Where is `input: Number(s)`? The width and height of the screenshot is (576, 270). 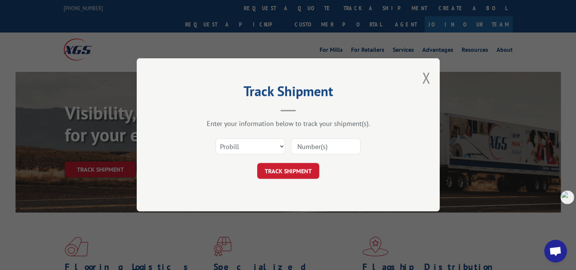
input: Number(s) is located at coordinates (326, 147).